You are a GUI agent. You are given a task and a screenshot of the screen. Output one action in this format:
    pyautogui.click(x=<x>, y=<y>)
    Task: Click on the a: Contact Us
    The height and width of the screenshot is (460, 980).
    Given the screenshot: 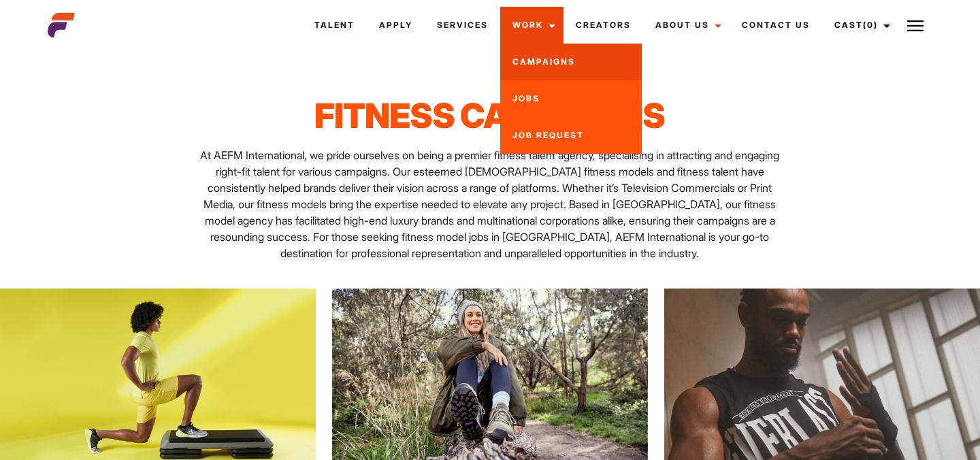 What is the action you would take?
    pyautogui.click(x=776, y=25)
    